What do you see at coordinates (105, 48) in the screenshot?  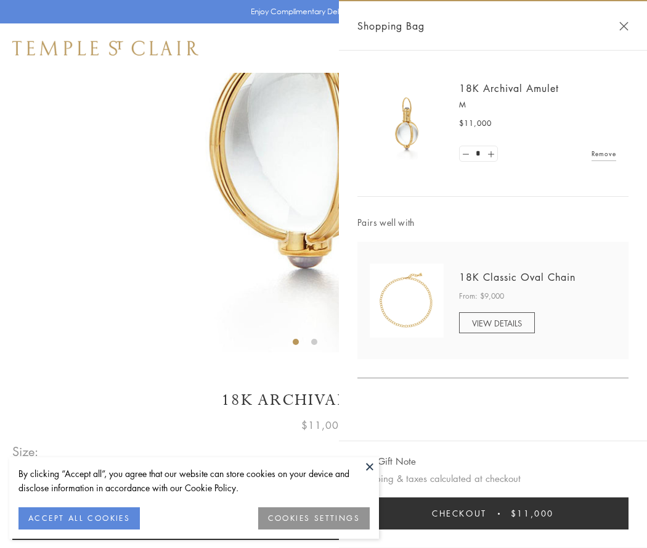 I see `img: Temple St. Clair` at bounding box center [105, 48].